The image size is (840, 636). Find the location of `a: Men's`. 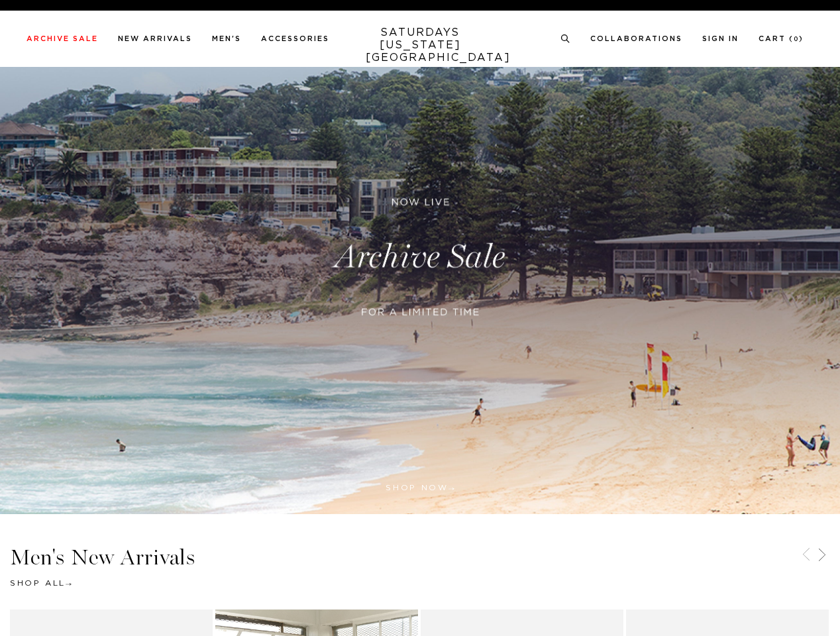

a: Men's is located at coordinates (226, 38).